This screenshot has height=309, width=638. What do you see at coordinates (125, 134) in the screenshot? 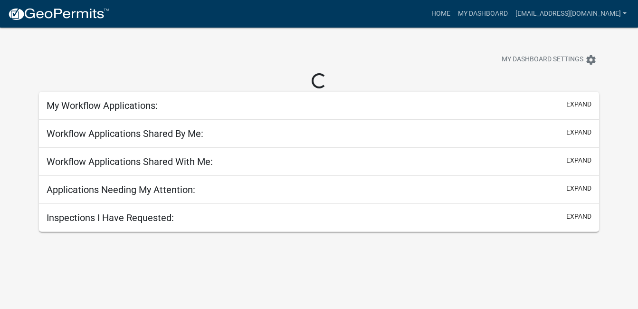
I see `h5: Workflow Applications Shared By Me:` at bounding box center [125, 134].